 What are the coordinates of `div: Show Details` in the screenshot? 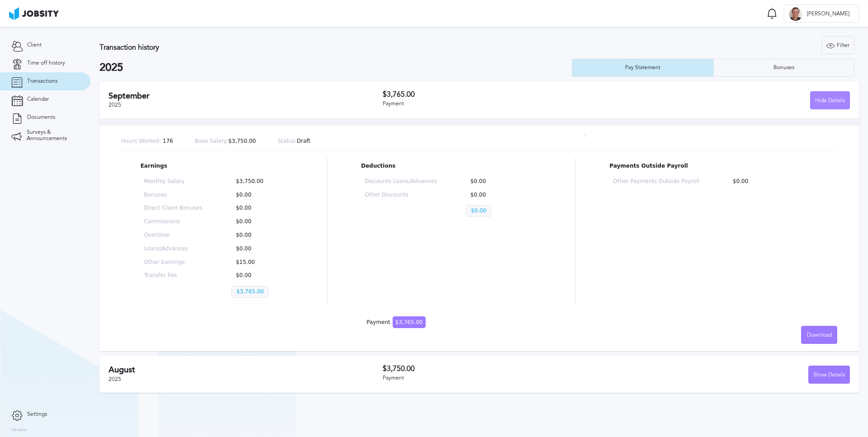 It's located at (829, 375).